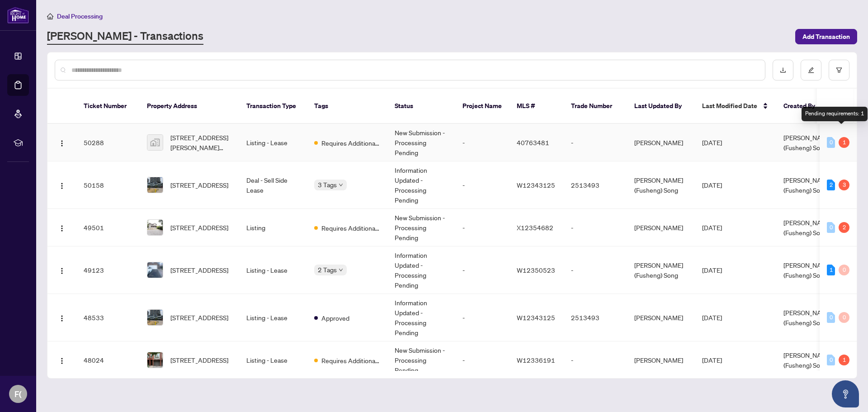 This screenshot has width=868, height=412. Describe the element at coordinates (536, 360) in the screenshot. I see `span: W12336191` at that location.